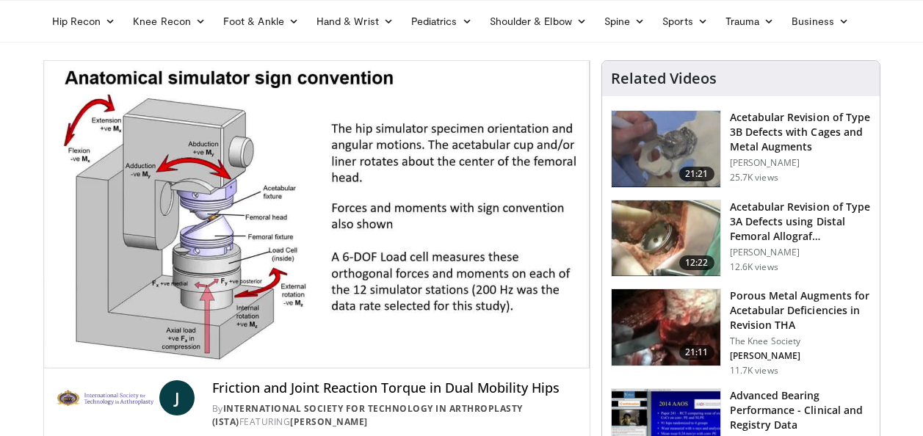 Image resolution: width=923 pixels, height=436 pixels. What do you see at coordinates (754, 371) in the screenshot?
I see `p: 11.7K views` at bounding box center [754, 371].